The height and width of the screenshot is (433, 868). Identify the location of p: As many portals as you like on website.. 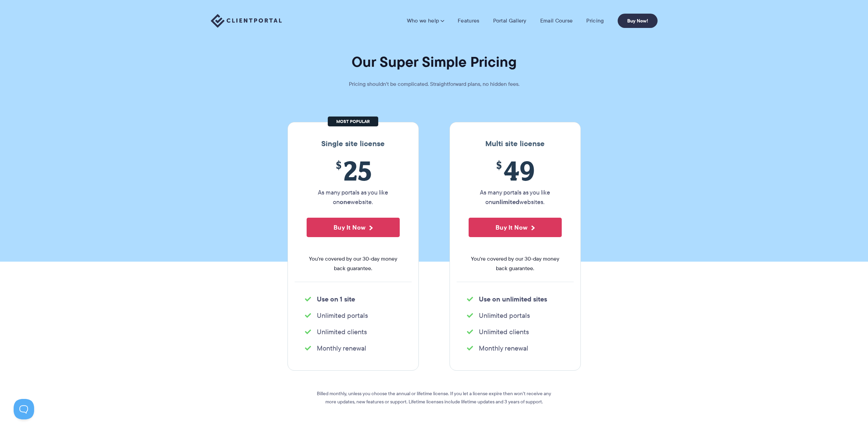
(353, 197).